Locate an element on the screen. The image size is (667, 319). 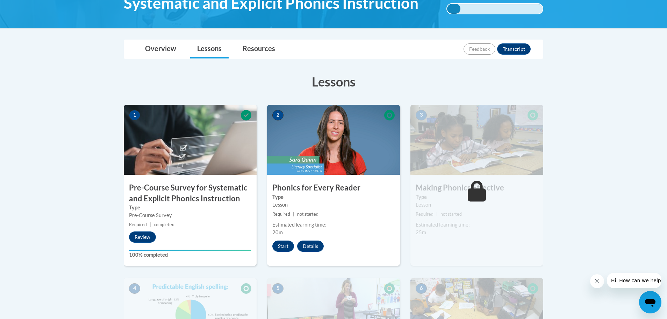
div: Your progress is located at coordinates (190, 250).